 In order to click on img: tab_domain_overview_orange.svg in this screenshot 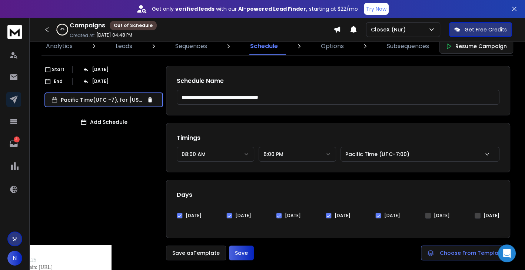, I will do `click(23, 46)`.